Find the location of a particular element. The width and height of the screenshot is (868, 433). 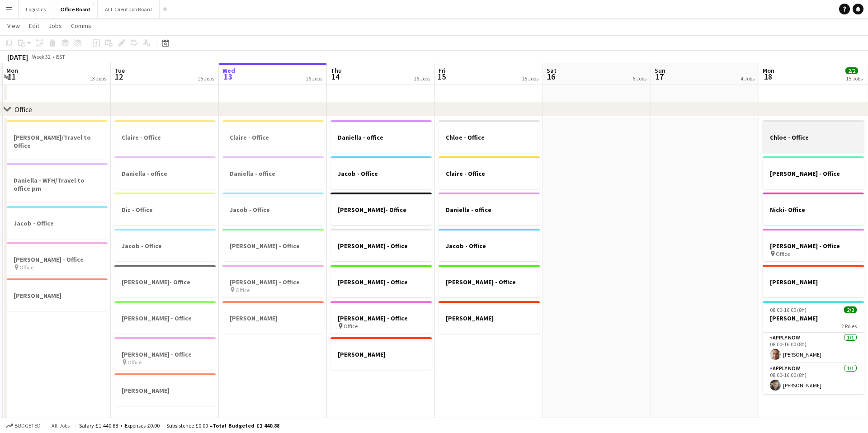

a: Jobs is located at coordinates (55, 26).